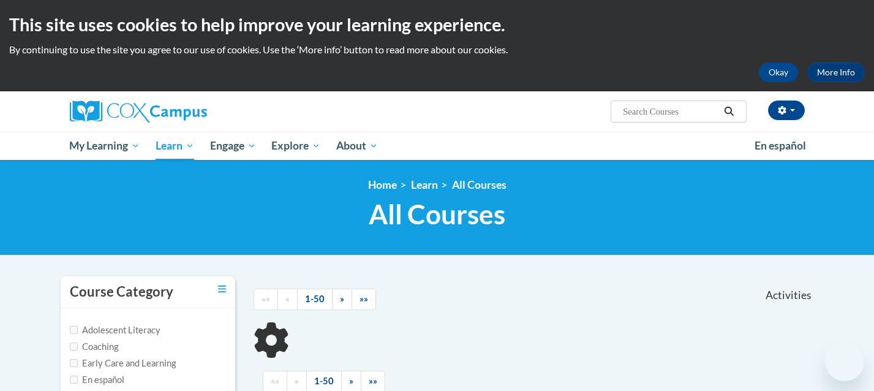  I want to click on button: Search, so click(729, 111).